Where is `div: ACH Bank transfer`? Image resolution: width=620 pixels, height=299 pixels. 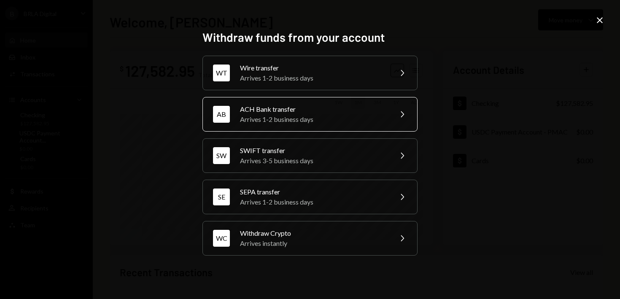
div: ACH Bank transfer is located at coordinates (313, 109).